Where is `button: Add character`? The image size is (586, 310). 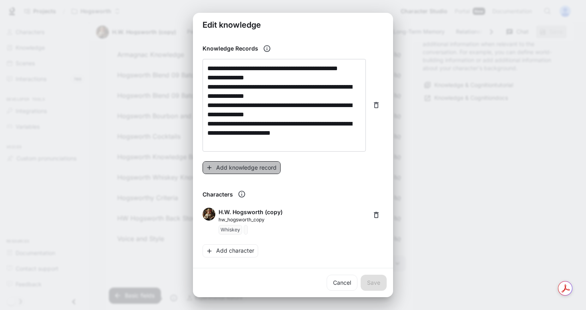
button: Add character is located at coordinates (230, 250).